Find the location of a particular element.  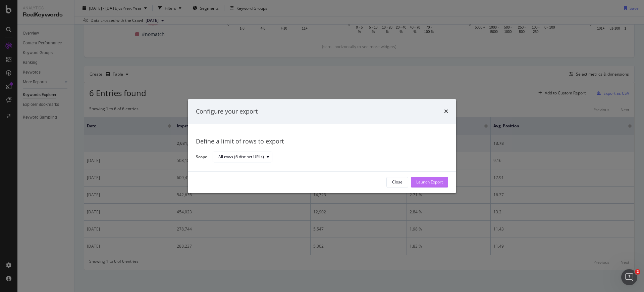

label: Scope is located at coordinates (201, 158).